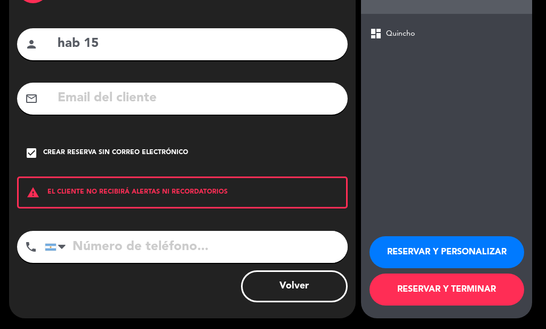  Describe the element at coordinates (196, 247) in the screenshot. I see `input: Número de teléfono...` at that location.